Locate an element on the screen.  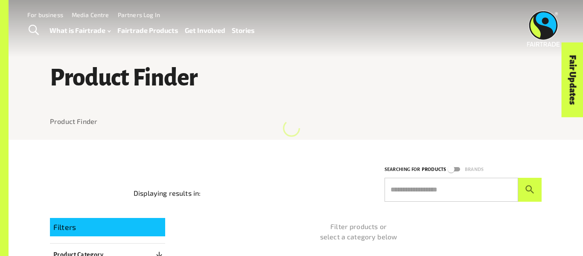
img: Fairtrade Australia New Zealand logo is located at coordinates (543, 29).